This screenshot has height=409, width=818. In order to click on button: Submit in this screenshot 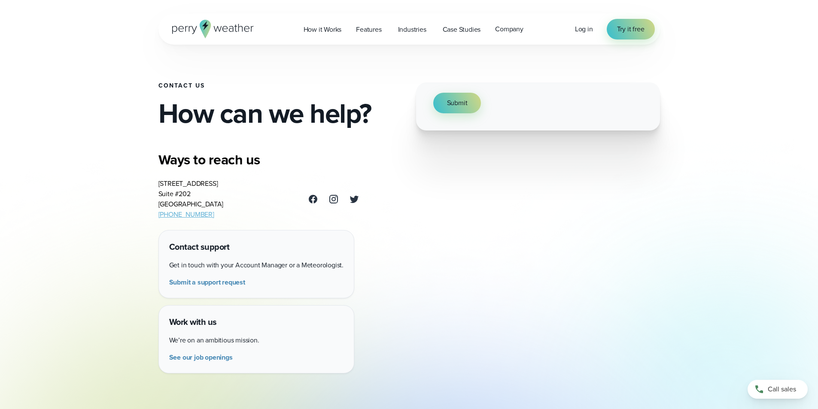, I will do `click(457, 103)`.